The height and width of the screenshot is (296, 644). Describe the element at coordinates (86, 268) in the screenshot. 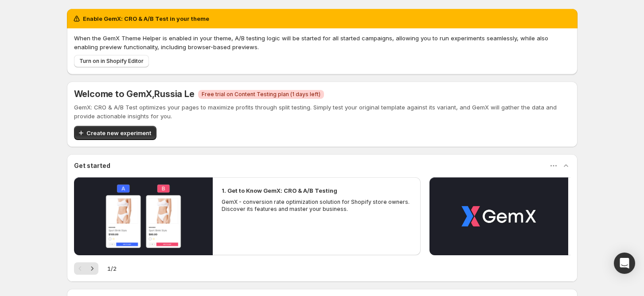

I see `nav: Pagination` at that location.